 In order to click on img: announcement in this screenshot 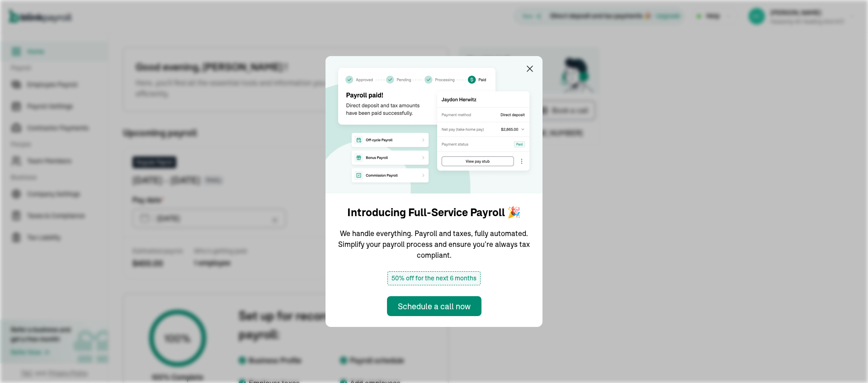, I will do `click(434, 125)`.